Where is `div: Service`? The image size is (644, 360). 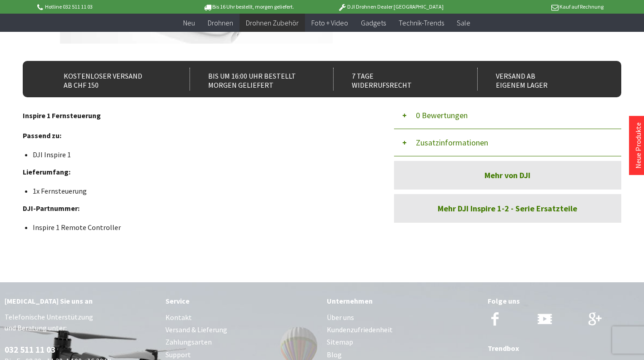 div: Service is located at coordinates (241, 301).